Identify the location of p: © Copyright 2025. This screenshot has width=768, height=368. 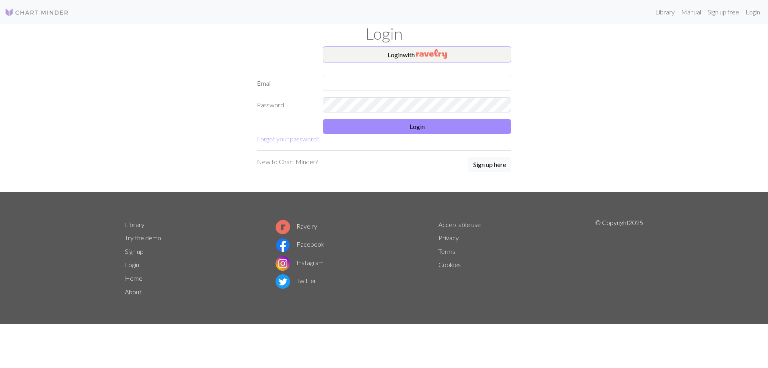
(619, 258).